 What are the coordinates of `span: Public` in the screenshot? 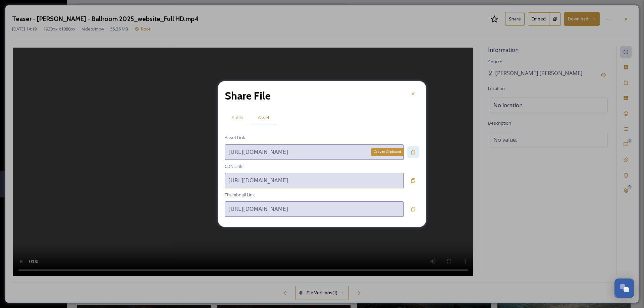 It's located at (238, 117).